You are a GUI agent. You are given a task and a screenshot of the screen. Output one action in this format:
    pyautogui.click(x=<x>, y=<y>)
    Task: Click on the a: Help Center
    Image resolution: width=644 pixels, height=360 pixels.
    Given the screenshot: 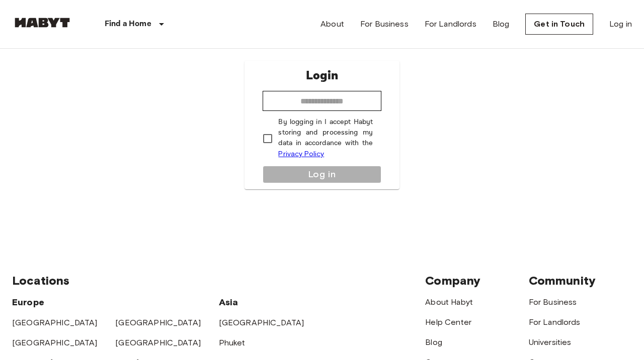 What is the action you would take?
    pyautogui.click(x=448, y=322)
    